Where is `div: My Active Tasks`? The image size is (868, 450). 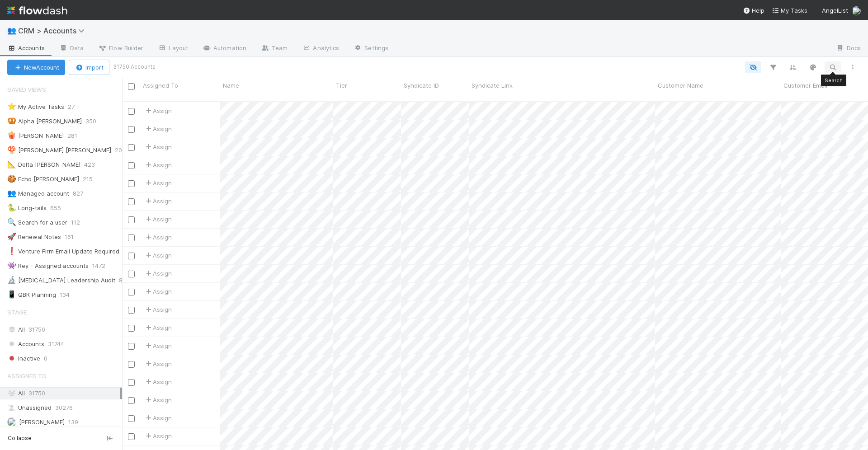 div: My Active Tasks is located at coordinates (36, 107).